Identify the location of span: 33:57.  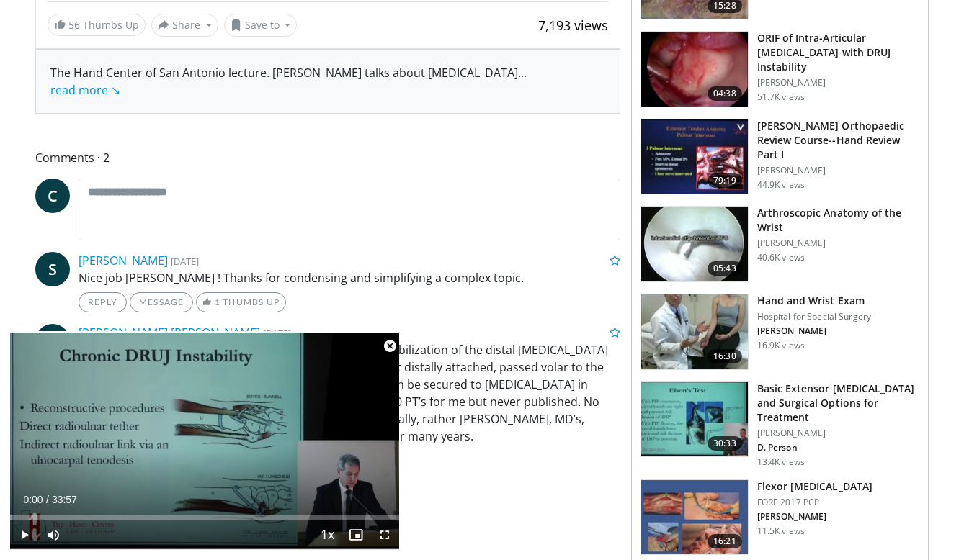
(64, 499).